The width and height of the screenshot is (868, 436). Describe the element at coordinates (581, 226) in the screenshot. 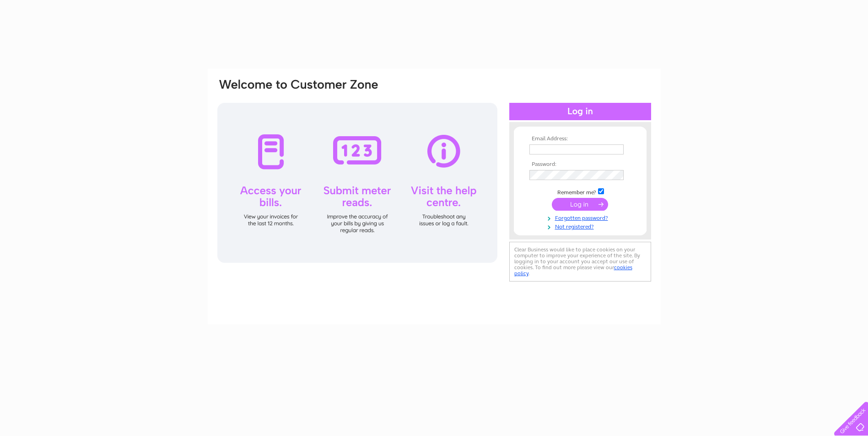

I see `a: Not registered?` at that location.